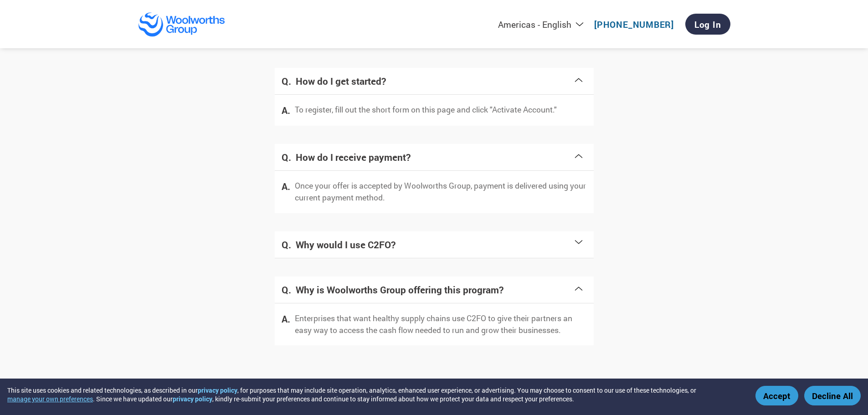 Image resolution: width=868 pixels, height=415 pixels. I want to click on h4: Why would I use C2FO?, so click(434, 244).